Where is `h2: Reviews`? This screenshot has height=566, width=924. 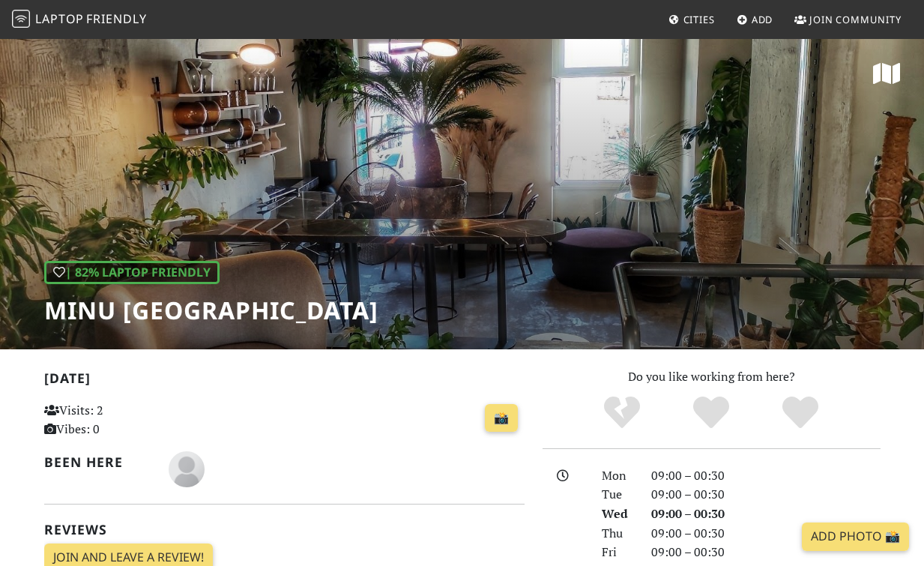 h2: Reviews is located at coordinates (284, 529).